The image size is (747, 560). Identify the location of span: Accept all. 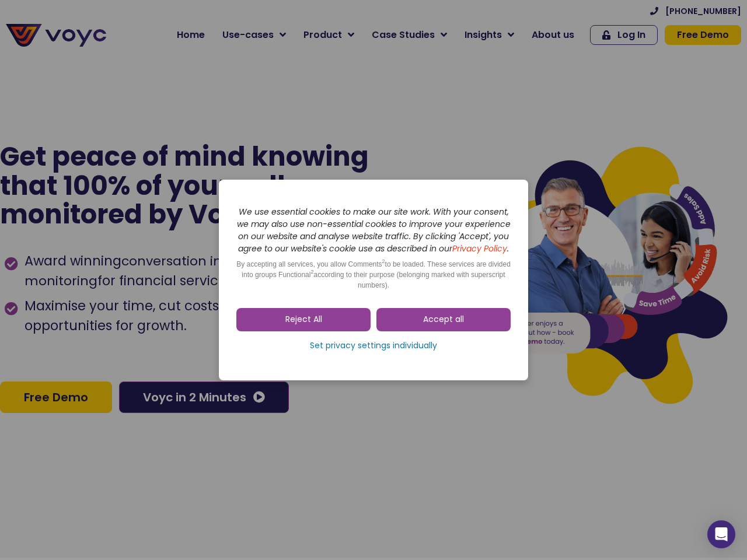
(444, 320).